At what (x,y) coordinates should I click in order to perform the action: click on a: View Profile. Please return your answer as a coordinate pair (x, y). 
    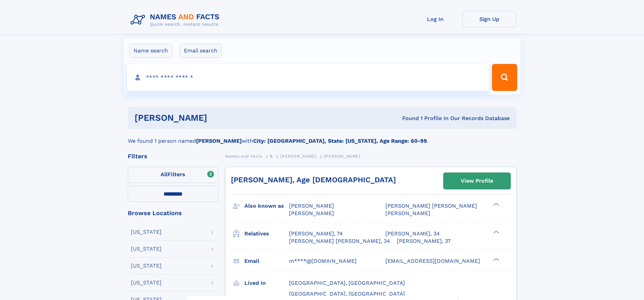
    Looking at the image, I should click on (477, 181).